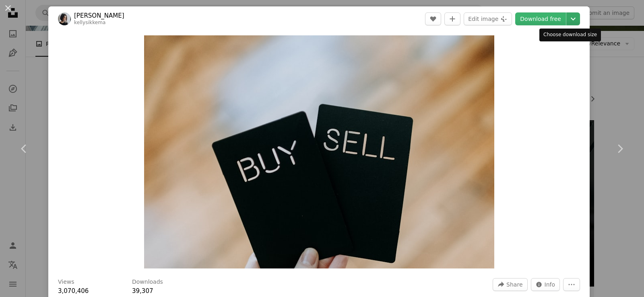  Describe the element at coordinates (65, 19) in the screenshot. I see `img: Go to Kelly Sikkema's profile` at that location.